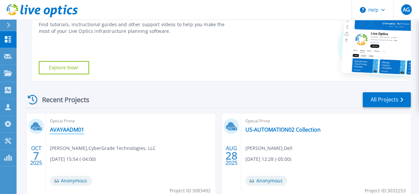 The width and height of the screenshot is (419, 194). Describe the element at coordinates (67, 129) in the screenshot. I see `a: AVAYAADM01` at that location.